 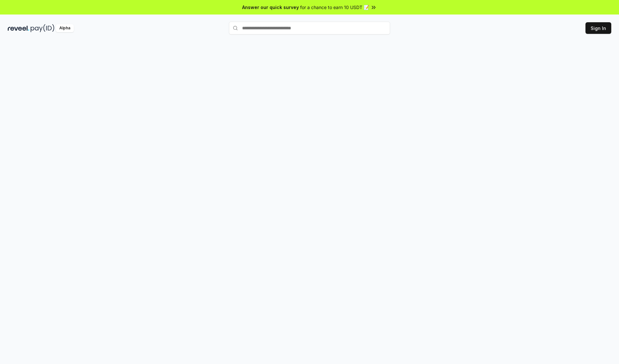 What do you see at coordinates (335, 7) in the screenshot?
I see `span: for a chance to earn 10 USDT 📝` at bounding box center [335, 7].